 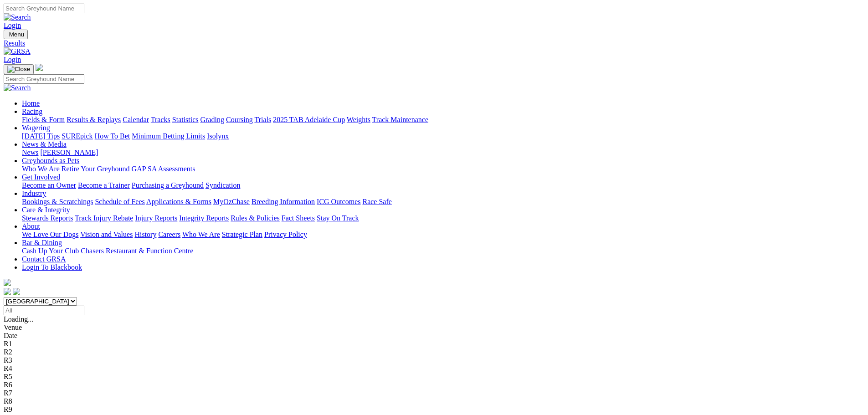 I want to click on a: Cash Up Your Club, so click(x=50, y=250).